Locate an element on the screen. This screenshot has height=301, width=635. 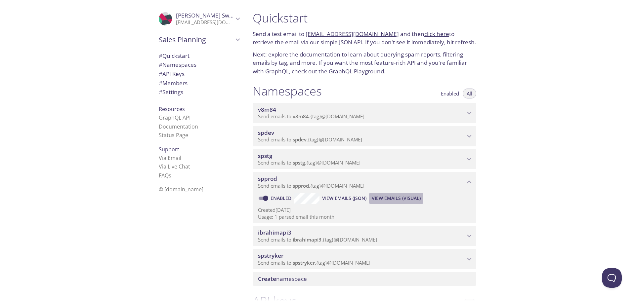
div: ibrahimapi3 namespace is located at coordinates (364, 236).